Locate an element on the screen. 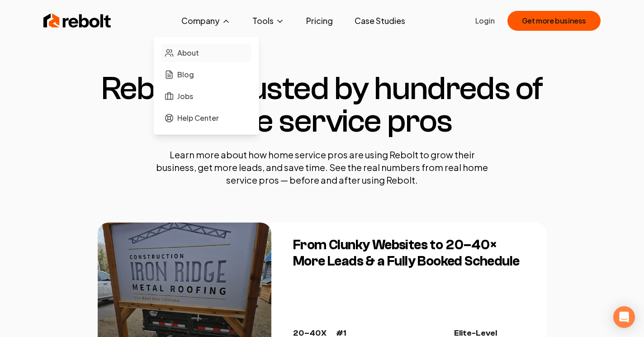  a: Case Studies is located at coordinates (380, 21).